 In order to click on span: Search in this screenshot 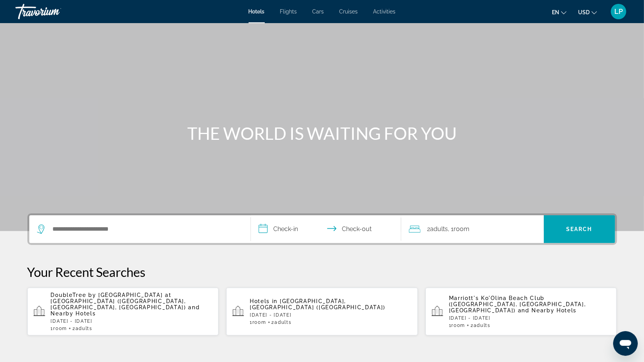, I will do `click(580, 229)`.